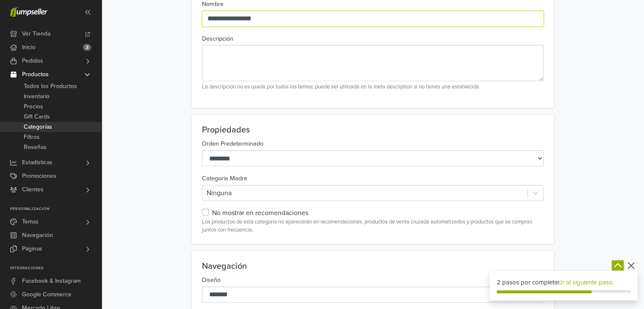 The image size is (644, 309). What do you see at coordinates (51, 281) in the screenshot?
I see `span: Facebook & Instagram` at bounding box center [51, 281].